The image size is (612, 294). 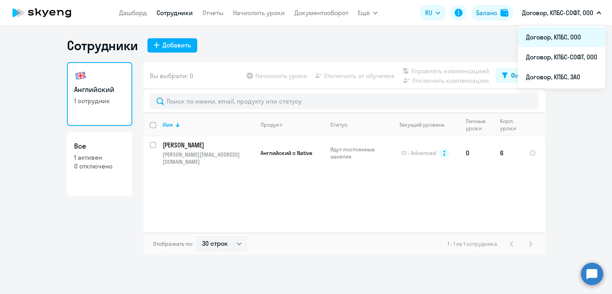 What do you see at coordinates (557, 13) in the screenshot?
I see `p: Договор, КПБС-СОФТ, ООО` at bounding box center [557, 13].